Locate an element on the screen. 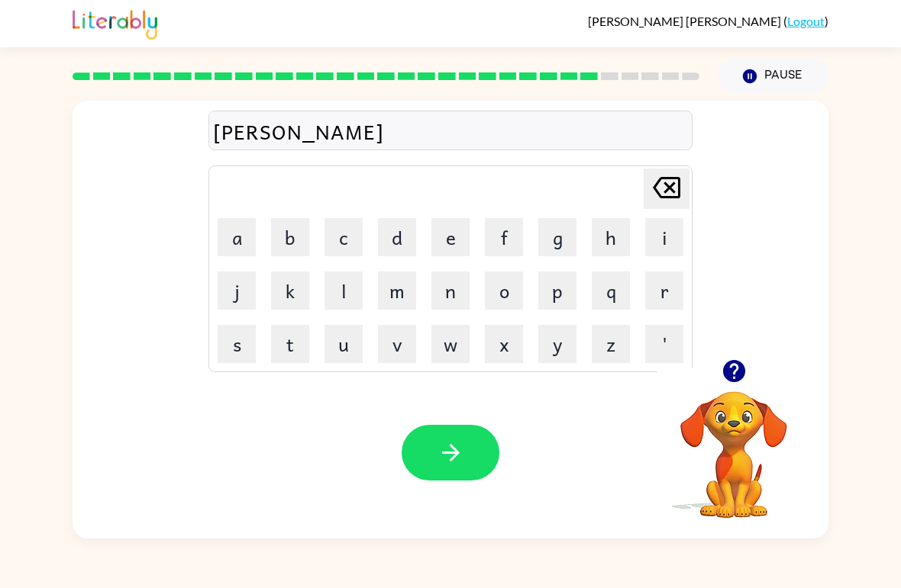  button: a is located at coordinates (237, 238).